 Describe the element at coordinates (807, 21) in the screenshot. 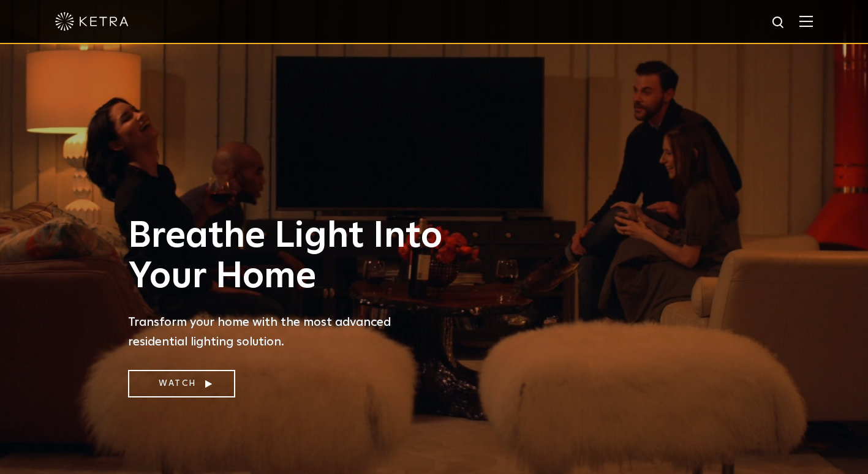

I see `img: Hamburger%20Nav.svg` at that location.